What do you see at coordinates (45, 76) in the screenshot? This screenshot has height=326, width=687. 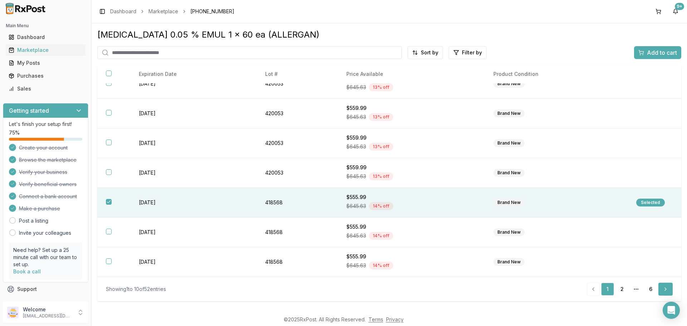 I see `div: Purchases` at bounding box center [45, 76].